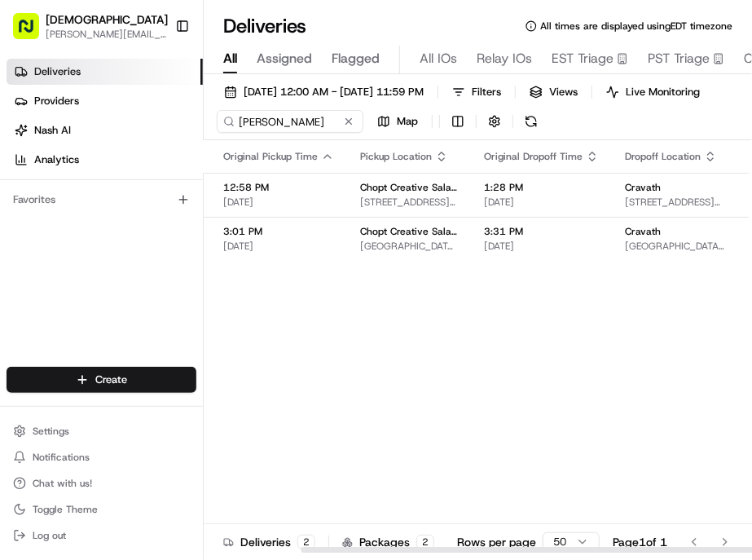  Describe the element at coordinates (101, 483) in the screenshot. I see `button: Chat with us!` at that location.